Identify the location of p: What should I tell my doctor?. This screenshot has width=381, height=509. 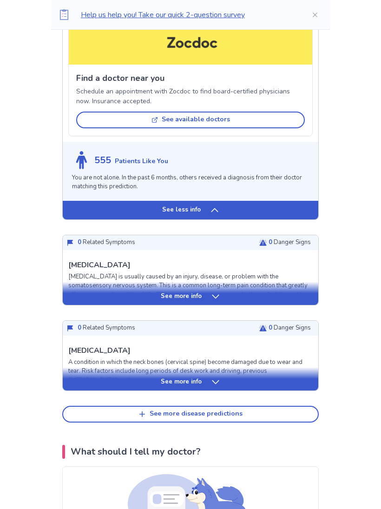
(136, 452).